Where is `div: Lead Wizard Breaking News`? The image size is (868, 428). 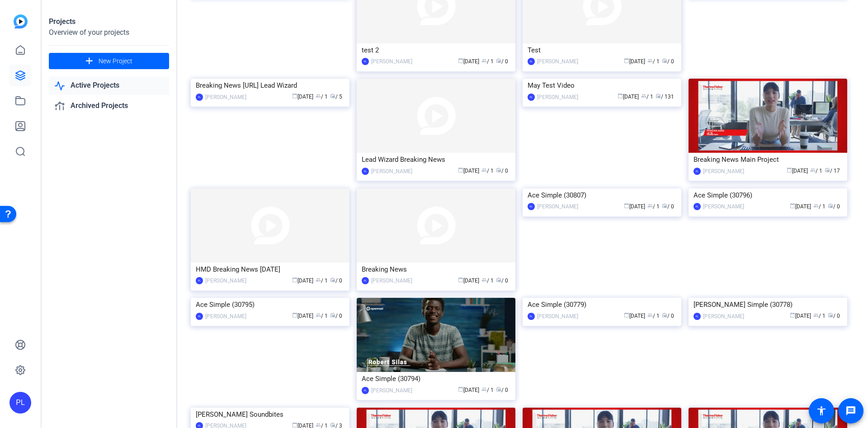
div: Lead Wizard Breaking News is located at coordinates (436, 159).